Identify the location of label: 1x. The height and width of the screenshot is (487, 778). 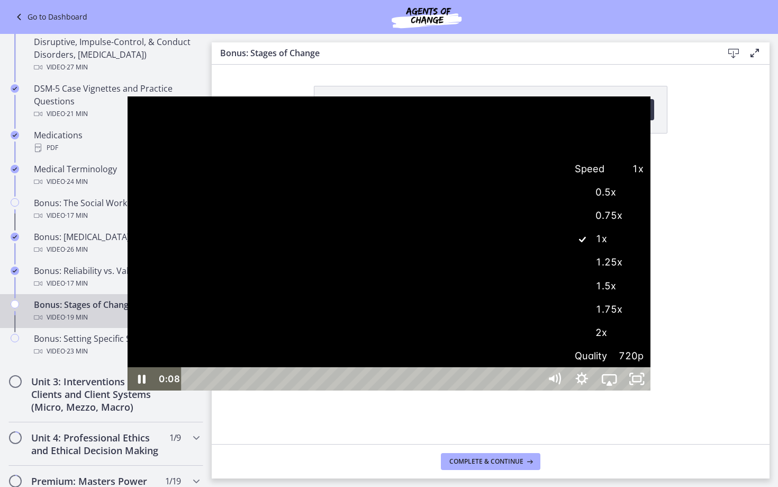
(609, 239).